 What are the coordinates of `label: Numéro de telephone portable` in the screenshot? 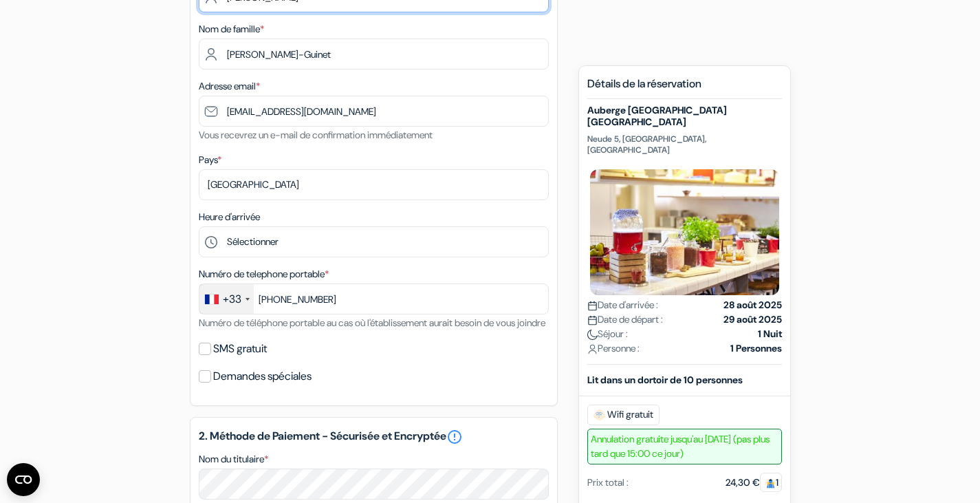 It's located at (264, 274).